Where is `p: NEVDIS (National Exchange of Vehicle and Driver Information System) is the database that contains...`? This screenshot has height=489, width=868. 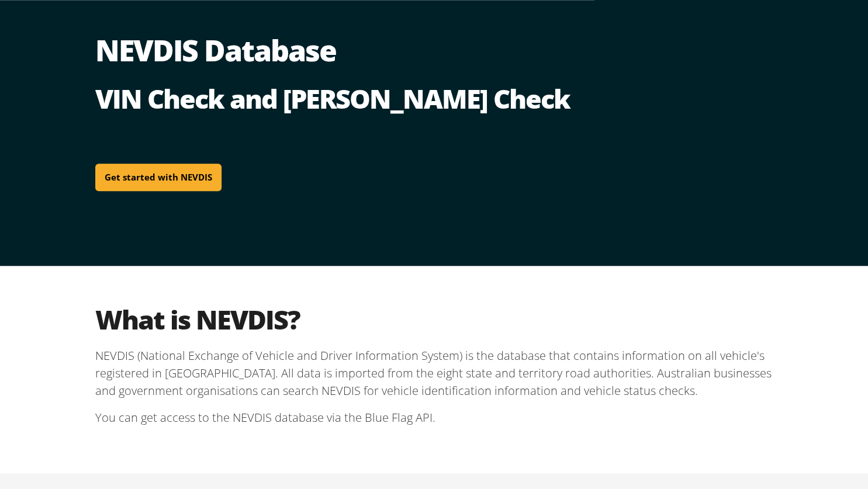
p: NEVDIS (National Exchange of Vehicle and Driver Information System) is the database that contains... is located at coordinates (434, 374).